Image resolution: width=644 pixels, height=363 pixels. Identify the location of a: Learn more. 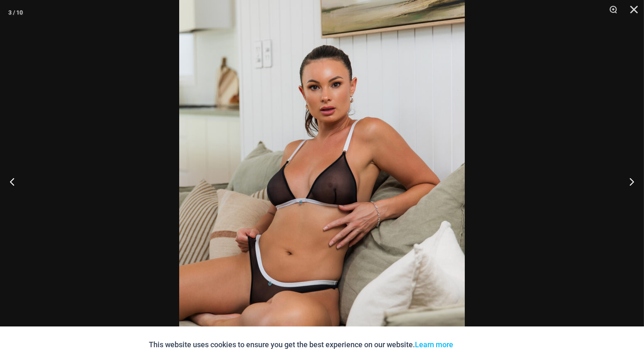
(435, 344).